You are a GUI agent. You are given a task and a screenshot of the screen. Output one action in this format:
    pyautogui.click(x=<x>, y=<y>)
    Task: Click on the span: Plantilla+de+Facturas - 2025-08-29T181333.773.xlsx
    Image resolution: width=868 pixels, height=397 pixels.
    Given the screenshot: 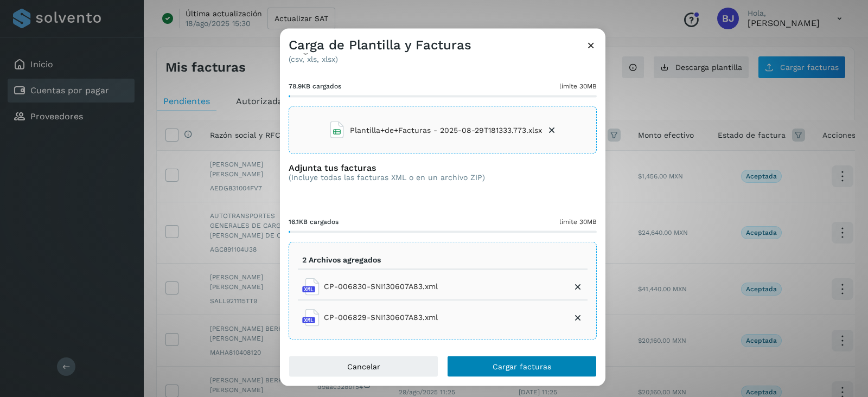 What is the action you would take?
    pyautogui.click(x=446, y=129)
    